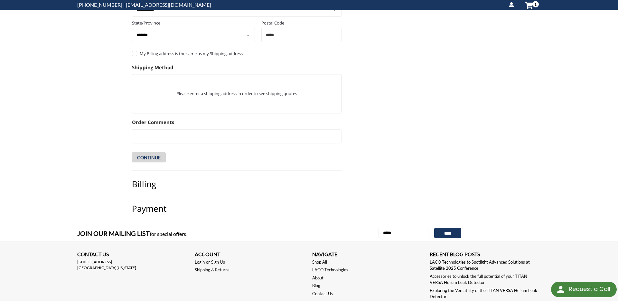 The image size is (618, 301). I want to click on a: Login, so click(199, 262).